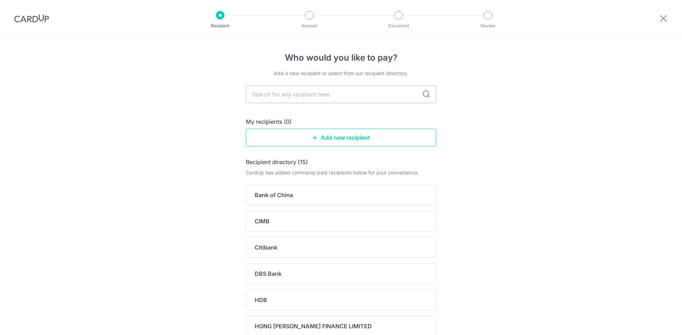 This screenshot has height=335, width=682. I want to click on p: Citibank, so click(266, 248).